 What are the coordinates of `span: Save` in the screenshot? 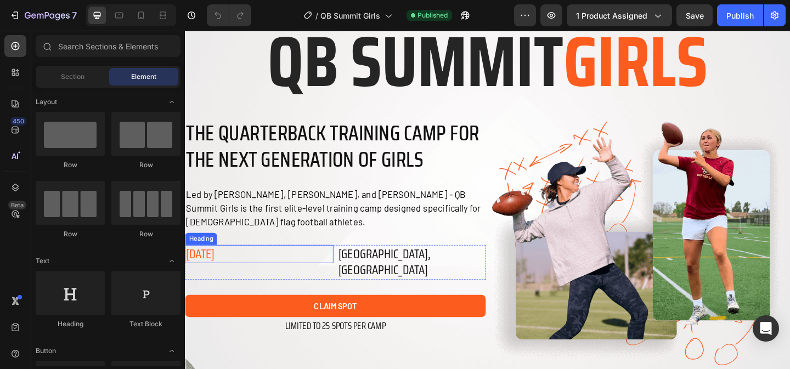 It's located at (695, 15).